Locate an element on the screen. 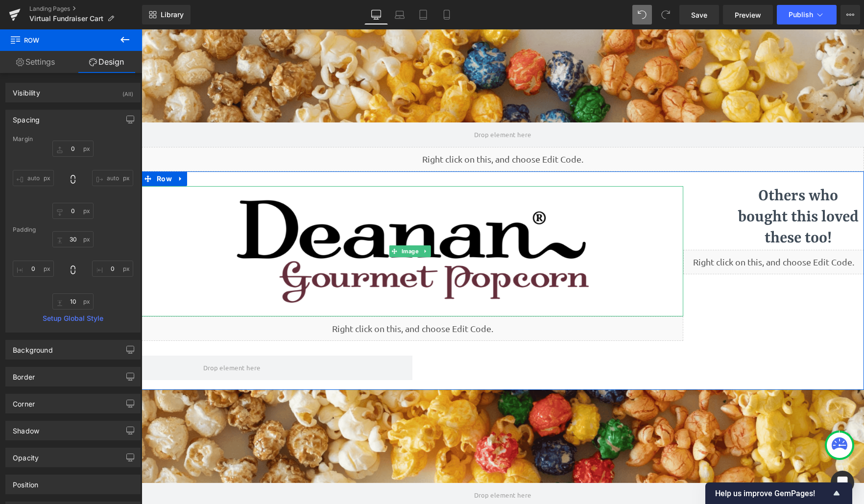 This screenshot has height=504, width=864. div: Spacing is located at coordinates (26, 117).